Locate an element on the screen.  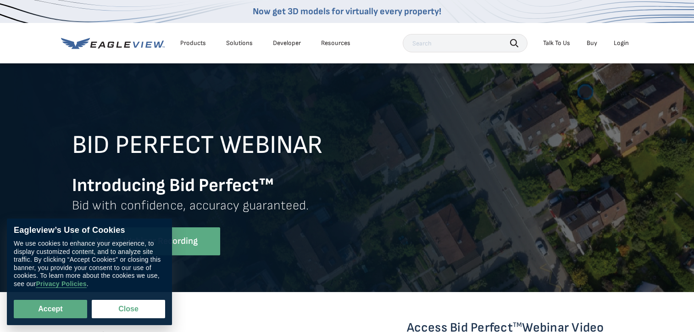
div: Login is located at coordinates (621, 43).